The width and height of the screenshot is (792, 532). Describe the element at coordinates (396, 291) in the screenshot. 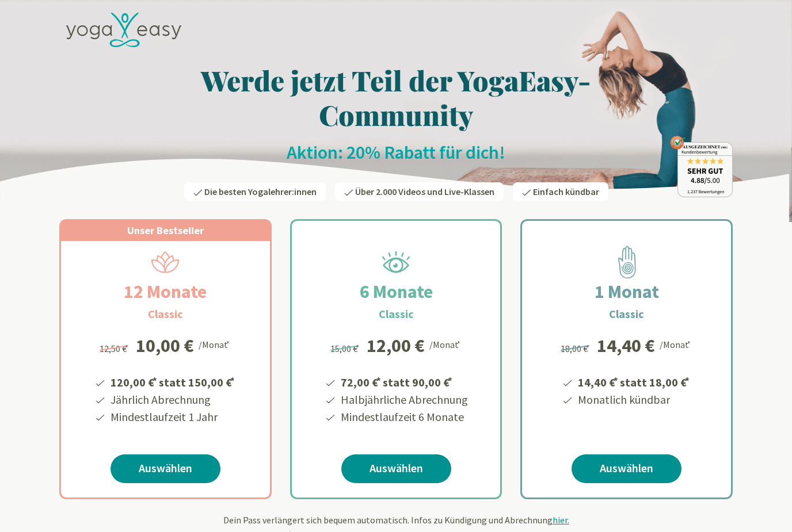

I see `h2: 6 Monate` at that location.